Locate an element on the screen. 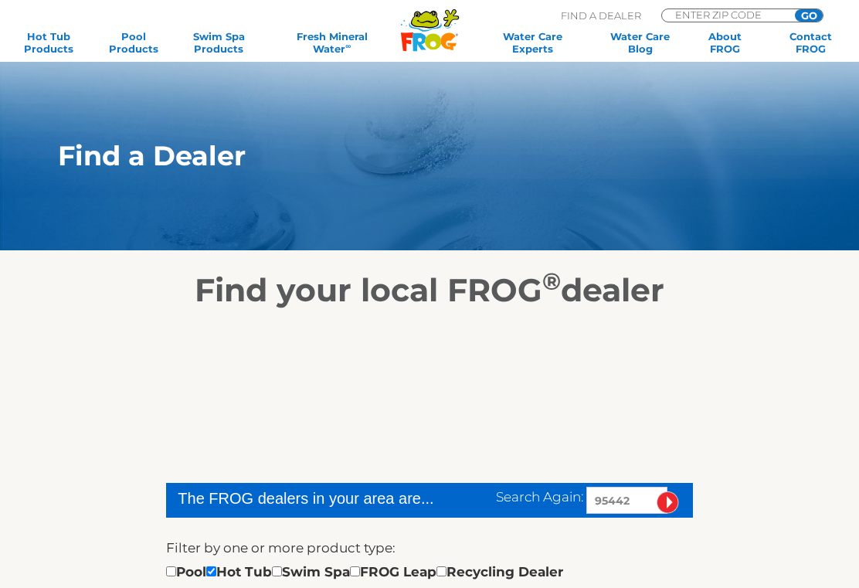 The width and height of the screenshot is (859, 588). div: The FROG dealers in your area are... is located at coordinates (306, 498).